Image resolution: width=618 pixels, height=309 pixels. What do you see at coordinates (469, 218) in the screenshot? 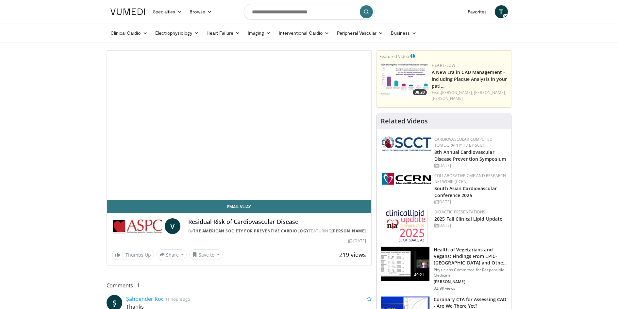
I see `a: 2025 Fall Clinical Lipid Update` at bounding box center [469, 218].